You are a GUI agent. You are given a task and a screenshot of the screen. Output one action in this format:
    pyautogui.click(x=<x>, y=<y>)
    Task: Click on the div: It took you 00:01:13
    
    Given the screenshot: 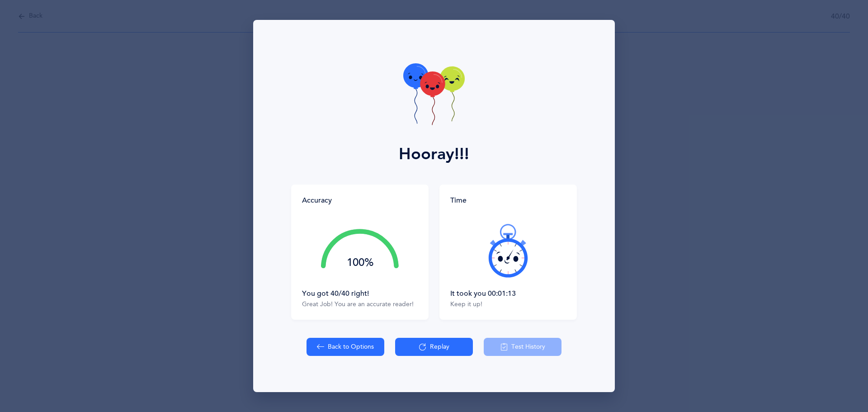 What is the action you would take?
    pyautogui.click(x=508, y=294)
    